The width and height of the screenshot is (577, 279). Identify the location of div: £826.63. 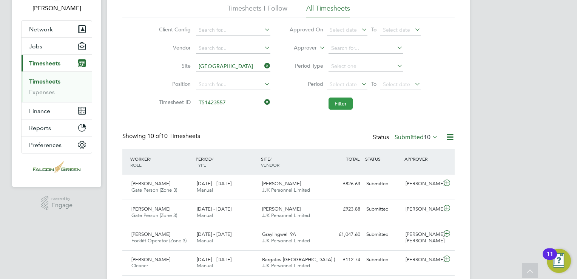
(344, 184).